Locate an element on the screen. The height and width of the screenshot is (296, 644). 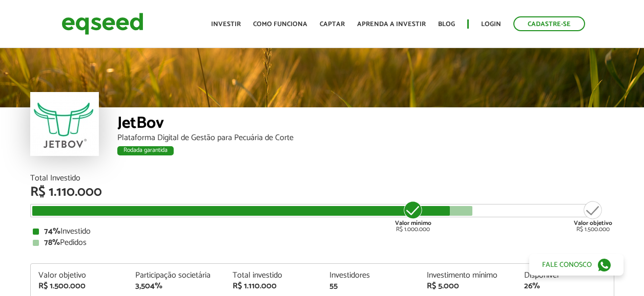
div: Participação societária is located at coordinates (176, 276).